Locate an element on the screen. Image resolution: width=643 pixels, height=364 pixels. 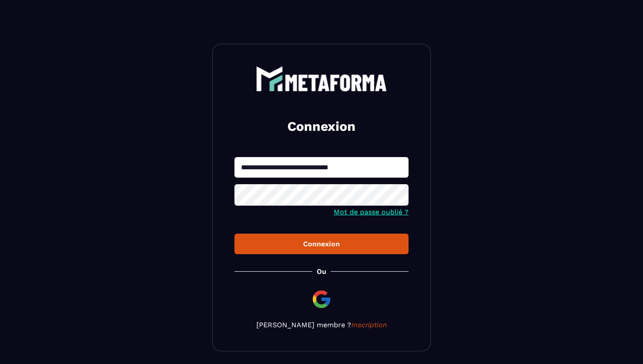
img: logo is located at coordinates (322, 78).